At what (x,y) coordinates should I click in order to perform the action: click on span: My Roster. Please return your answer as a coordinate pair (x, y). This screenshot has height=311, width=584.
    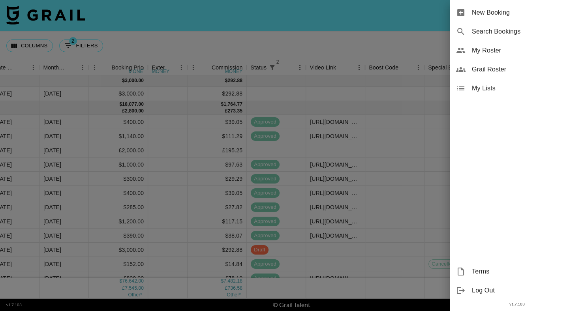
    Looking at the image, I should click on (525, 51).